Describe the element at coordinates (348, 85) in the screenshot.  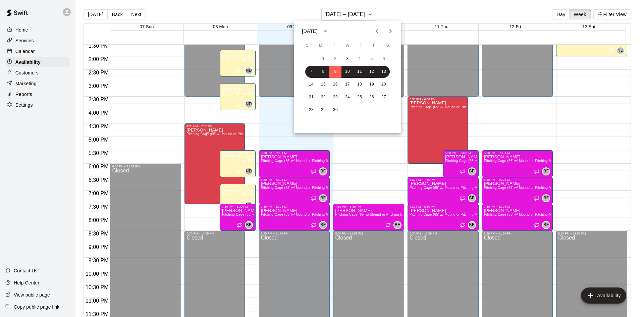
I see `button: 17` at that location.